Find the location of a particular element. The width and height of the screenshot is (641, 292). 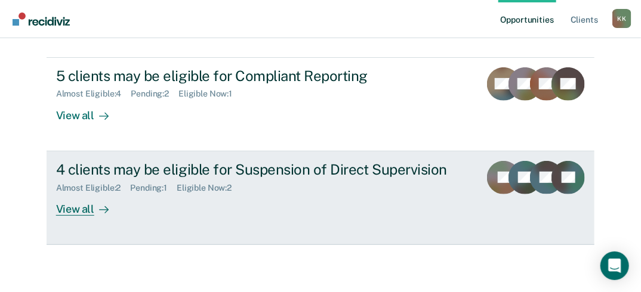

img: Recidiviz is located at coordinates (41, 19).